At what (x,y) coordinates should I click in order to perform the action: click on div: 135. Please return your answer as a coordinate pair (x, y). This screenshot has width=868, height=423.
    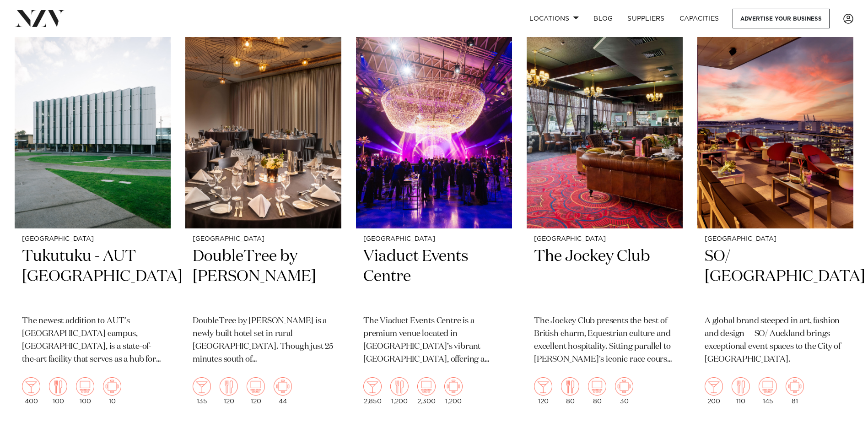
    Looking at the image, I should click on (202, 391).